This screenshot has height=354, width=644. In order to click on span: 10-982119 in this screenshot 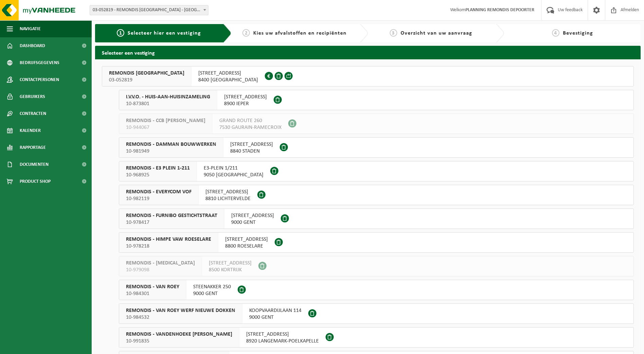, I will do `click(159, 199)`.